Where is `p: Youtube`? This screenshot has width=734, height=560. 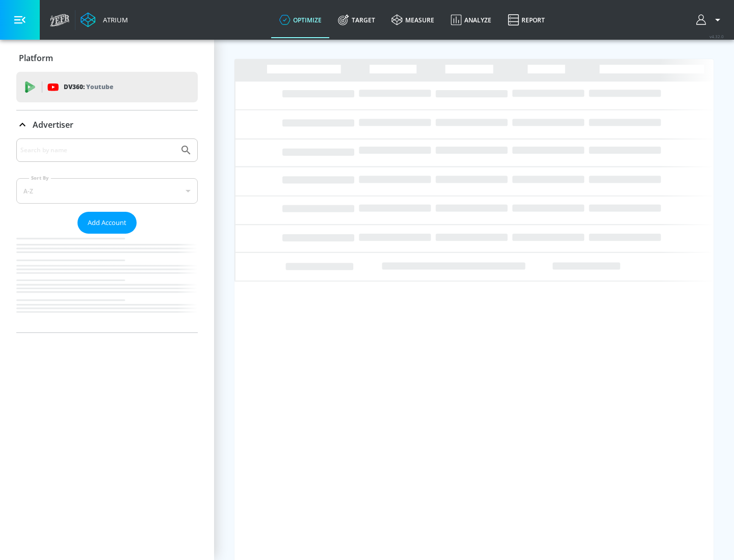 p: Youtube is located at coordinates (99, 87).